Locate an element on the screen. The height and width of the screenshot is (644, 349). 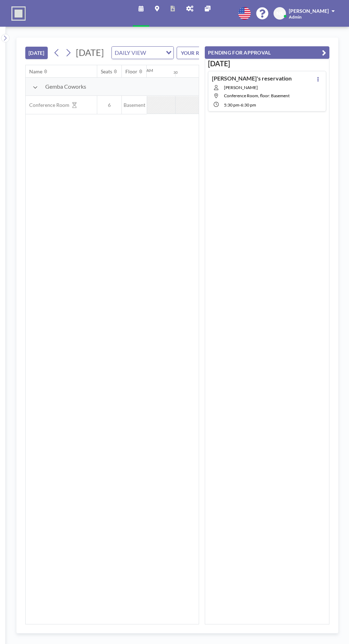
span: Gemba Coworks is located at coordinates (66, 87).